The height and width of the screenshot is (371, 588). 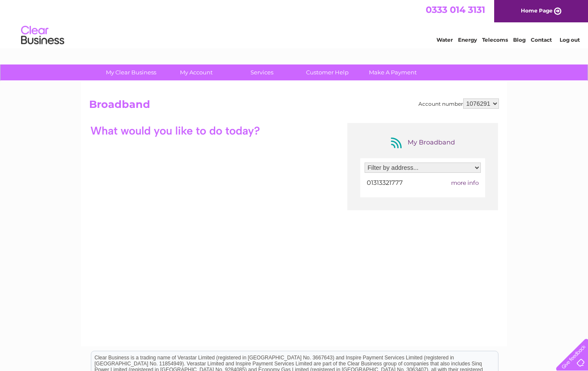 What do you see at coordinates (468, 39) in the screenshot?
I see `a: Energy` at bounding box center [468, 39].